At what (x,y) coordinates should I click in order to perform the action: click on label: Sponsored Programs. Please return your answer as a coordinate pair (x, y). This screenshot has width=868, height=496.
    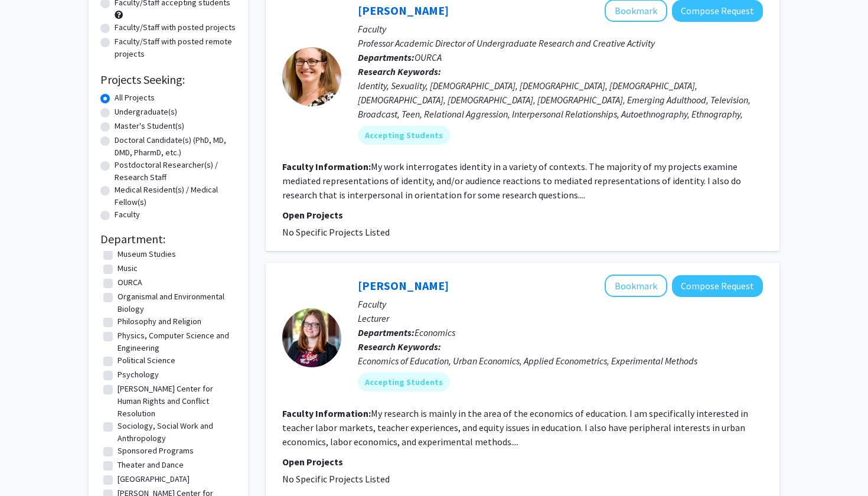
    Looking at the image, I should click on (155, 451).